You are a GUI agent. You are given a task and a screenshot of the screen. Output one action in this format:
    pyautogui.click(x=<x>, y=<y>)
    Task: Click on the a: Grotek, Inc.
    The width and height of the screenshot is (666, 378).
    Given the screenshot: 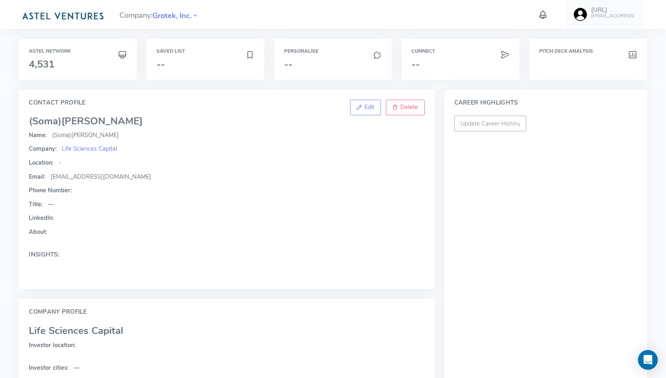 What is the action you would take?
    pyautogui.click(x=172, y=15)
    